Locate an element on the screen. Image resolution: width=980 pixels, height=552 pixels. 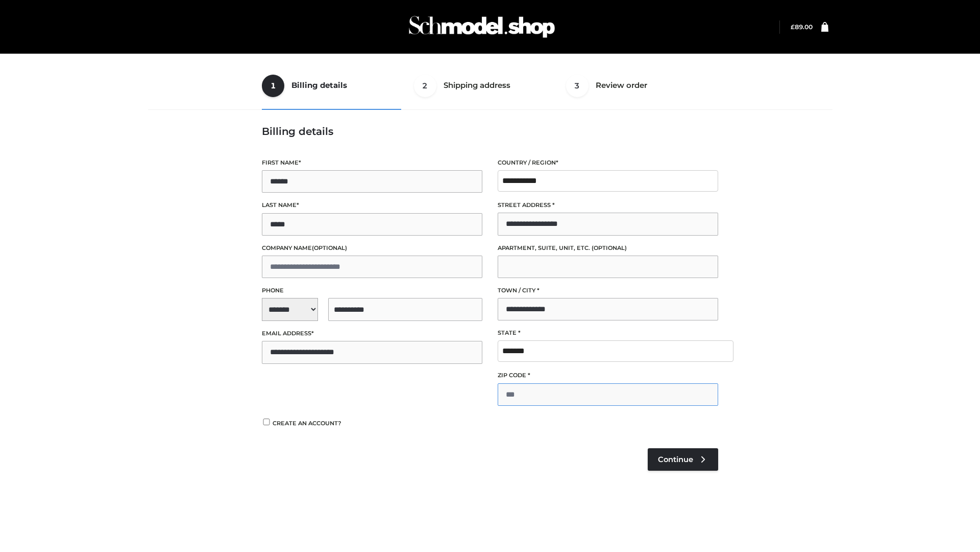
label: Street address is located at coordinates (608, 205).